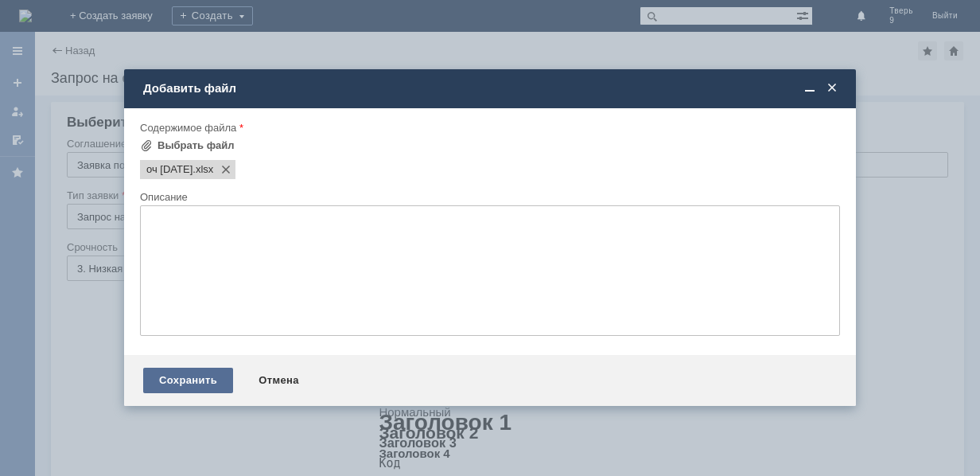  Describe the element at coordinates (489, 127) in the screenshot. I see `div: Содержимое файла` at that location.